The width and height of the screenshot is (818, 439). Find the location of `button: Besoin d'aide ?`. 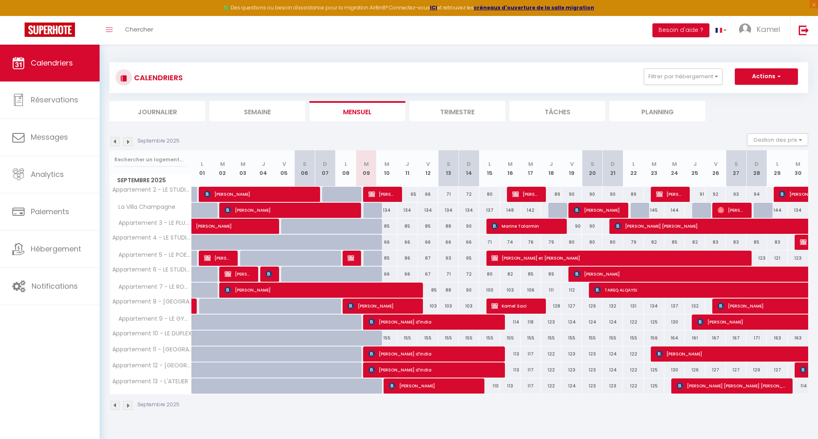

button: Besoin d'aide ? is located at coordinates (680, 30).